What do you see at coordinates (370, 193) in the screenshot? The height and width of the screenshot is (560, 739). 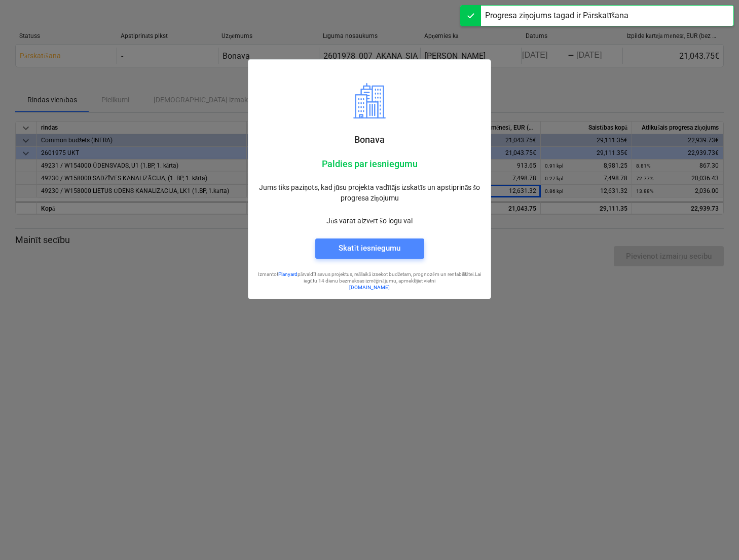 I see `p: Jums tiks paziņots, kad jūsu projekta vadītājs izskatīs un apstiprinās šo progresa ziņojumu` at bounding box center [370, 193].